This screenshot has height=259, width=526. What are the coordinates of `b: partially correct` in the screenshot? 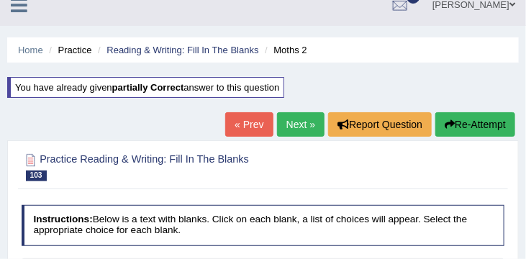 It's located at (148, 87).